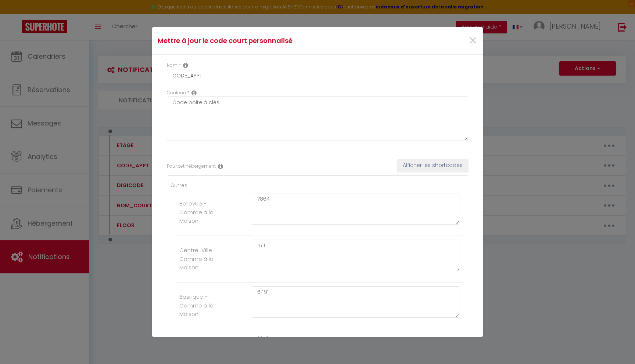 Image resolution: width=635 pixels, height=364 pixels. Describe the element at coordinates (198, 305) in the screenshot. I see `label: Basilique - Comme à la Maison` at that location.